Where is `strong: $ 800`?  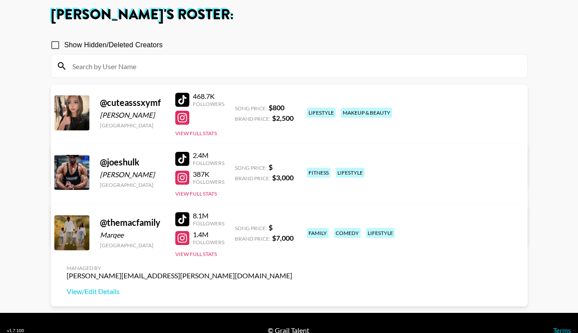
strong: $ 800 is located at coordinates (276, 107).